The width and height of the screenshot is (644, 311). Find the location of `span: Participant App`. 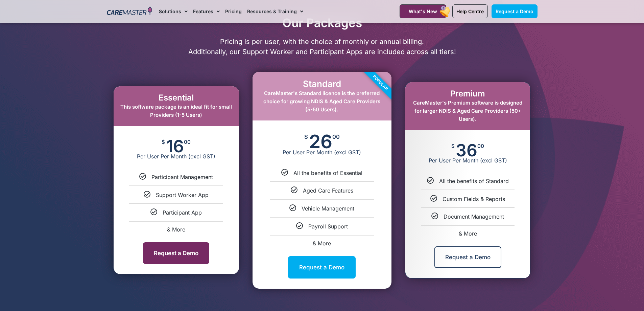

span: Participant App is located at coordinates (182, 213).